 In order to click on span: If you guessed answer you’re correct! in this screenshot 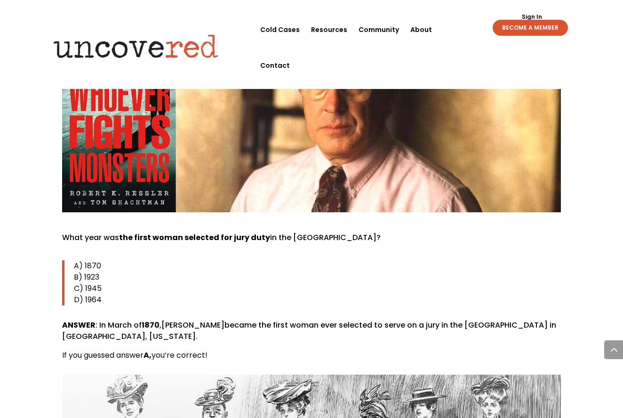, I will do `click(135, 355)`.